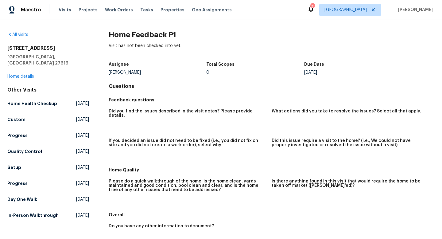  What do you see at coordinates (161, 226) in the screenshot?
I see `h5: Do you have any other information to document?` at bounding box center [161, 226].